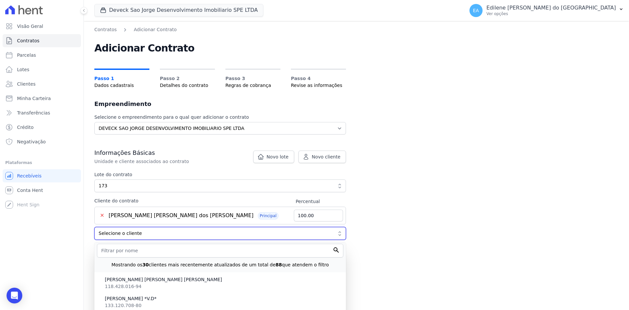  I want to click on button: Selecione o cliente, so click(220, 233).